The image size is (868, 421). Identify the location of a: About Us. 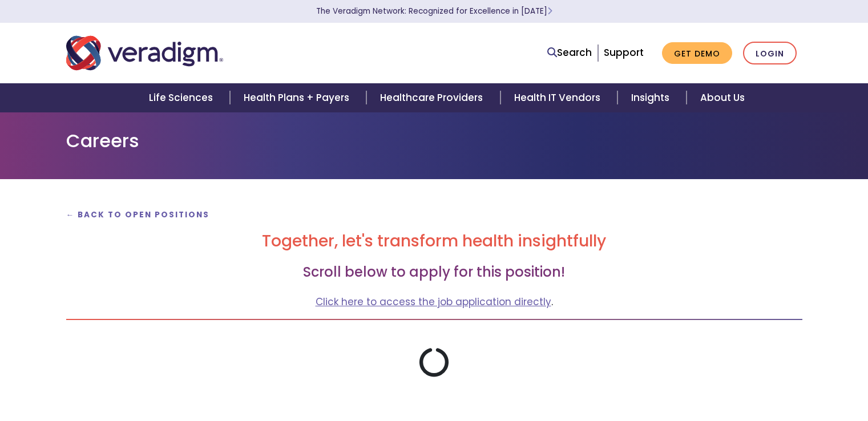
(722, 97).